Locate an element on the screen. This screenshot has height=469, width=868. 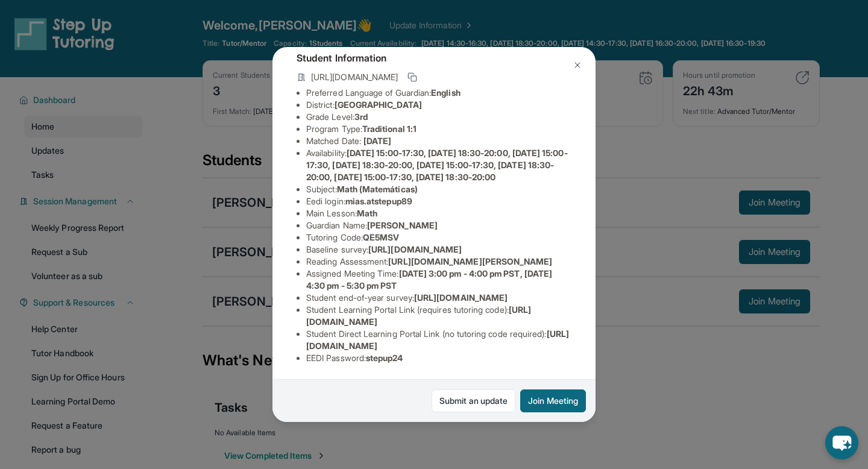
li: Preferred Language of Guardian: is located at coordinates (439, 93).